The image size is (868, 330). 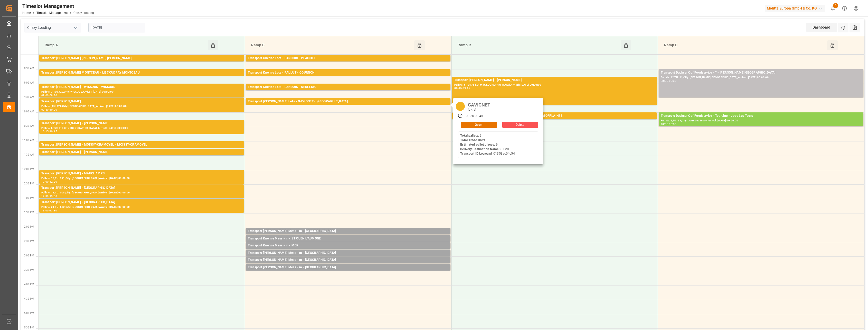 I want to click on span: 10:30 AM, so click(x=28, y=126).